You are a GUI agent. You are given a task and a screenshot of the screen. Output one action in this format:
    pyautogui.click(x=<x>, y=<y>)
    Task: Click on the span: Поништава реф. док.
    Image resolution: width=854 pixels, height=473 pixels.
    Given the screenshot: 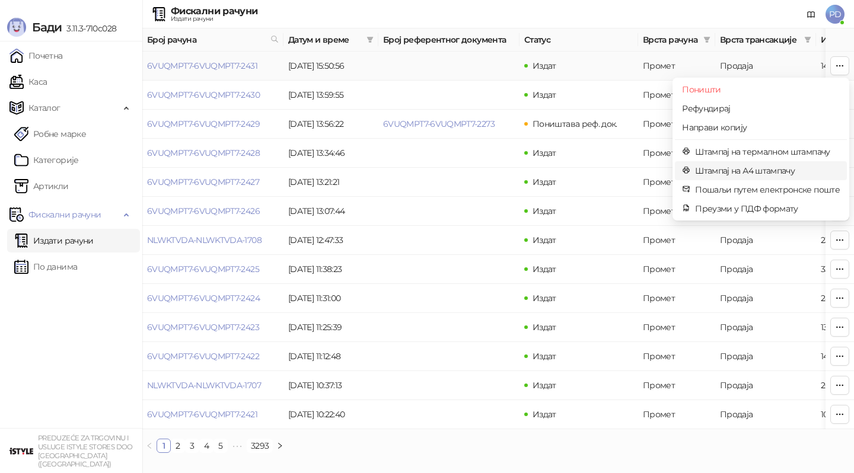 What is the action you would take?
    pyautogui.click(x=575, y=124)
    